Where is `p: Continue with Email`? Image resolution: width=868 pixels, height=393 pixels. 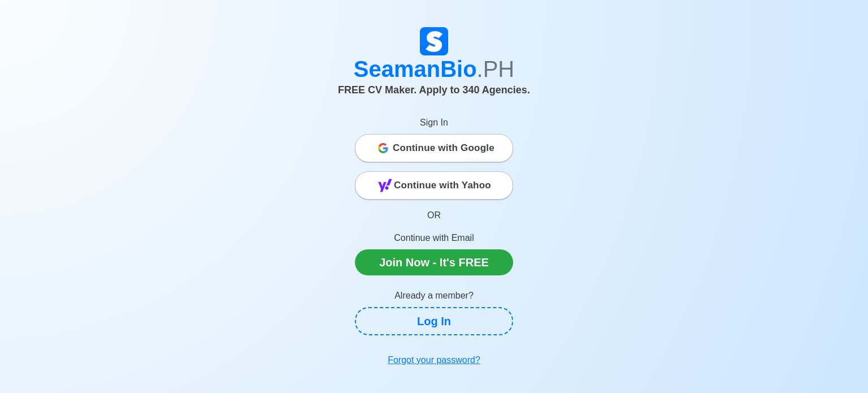 p: Continue with Email is located at coordinates (434, 238).